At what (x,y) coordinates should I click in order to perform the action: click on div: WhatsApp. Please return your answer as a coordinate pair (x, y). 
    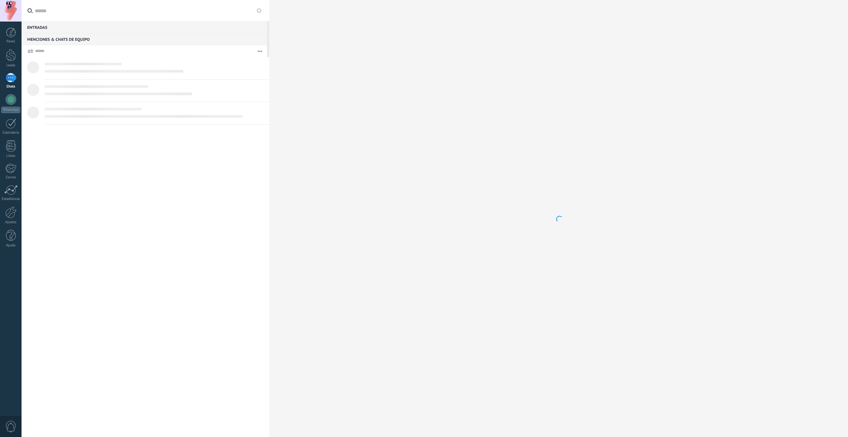
    Looking at the image, I should click on (11, 110).